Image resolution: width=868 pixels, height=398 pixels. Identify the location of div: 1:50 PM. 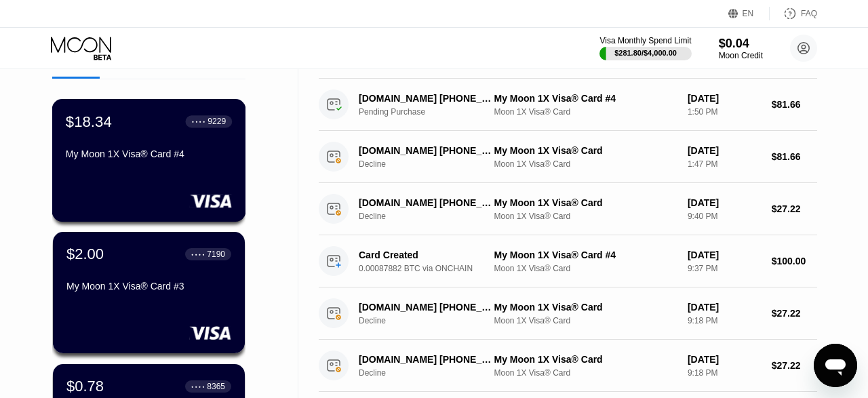
(724, 112).